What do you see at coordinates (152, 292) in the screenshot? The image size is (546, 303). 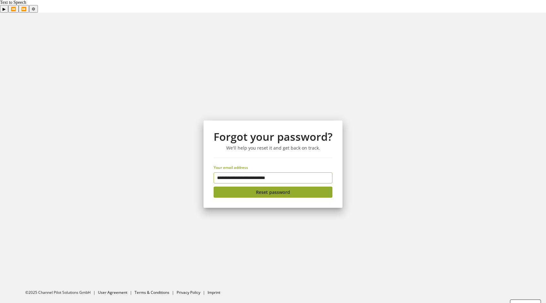 I see `a: Terms & Conditions` at bounding box center [152, 292].